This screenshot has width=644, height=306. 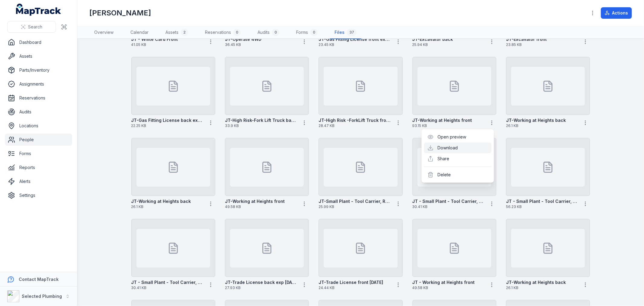 I want to click on button: Actions, so click(x=617, y=13).